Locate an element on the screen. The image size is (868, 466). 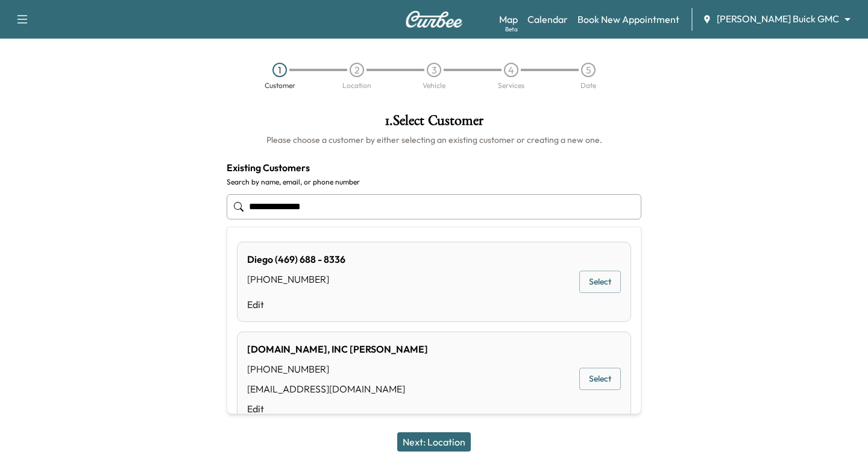
a: MapBeta is located at coordinates (508, 20).